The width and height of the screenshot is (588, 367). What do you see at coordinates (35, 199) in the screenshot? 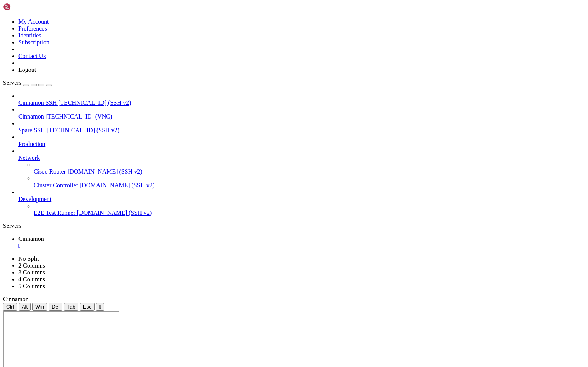
I see `span: Development` at bounding box center [35, 199].